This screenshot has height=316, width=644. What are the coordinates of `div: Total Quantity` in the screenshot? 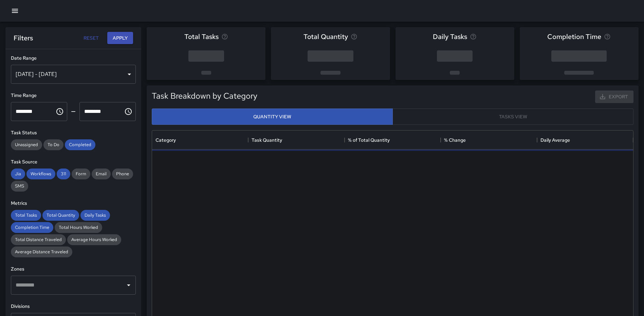 It's located at (61, 215).